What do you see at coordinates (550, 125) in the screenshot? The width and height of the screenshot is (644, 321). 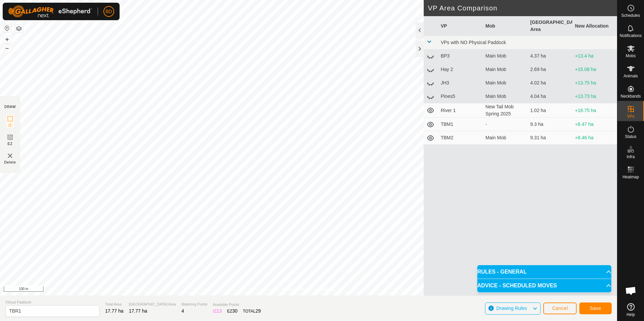 I see `td: 9.3 ha` at bounding box center [550, 125].